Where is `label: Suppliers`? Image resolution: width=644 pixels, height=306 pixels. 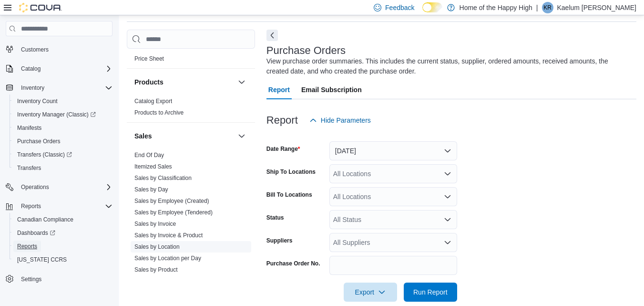
label: Suppliers is located at coordinates (279, 240).